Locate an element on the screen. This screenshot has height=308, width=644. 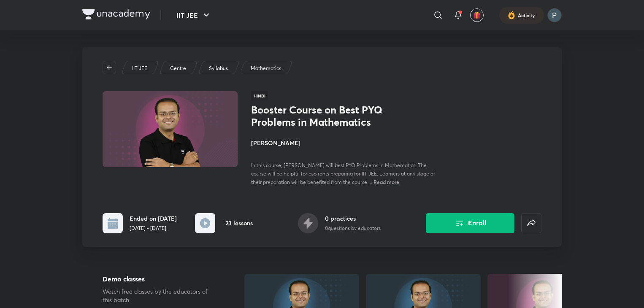
a: IIT JEE is located at coordinates (140, 68).